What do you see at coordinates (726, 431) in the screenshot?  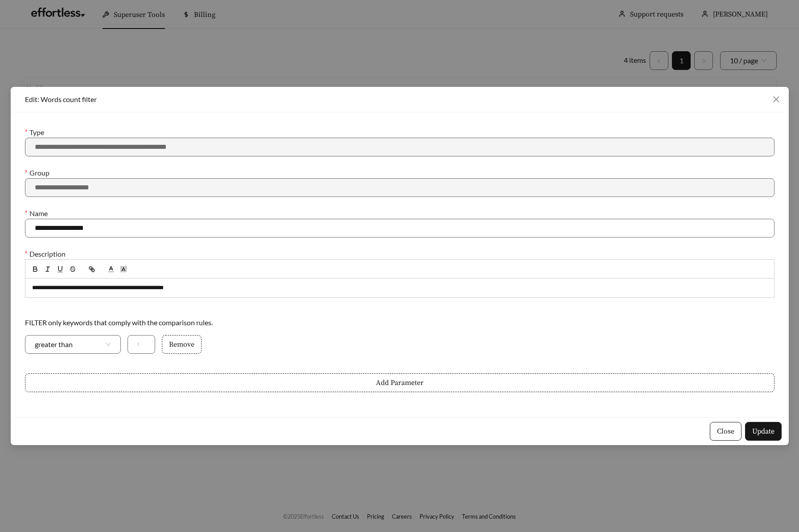 I see `span: Close` at bounding box center [726, 431].